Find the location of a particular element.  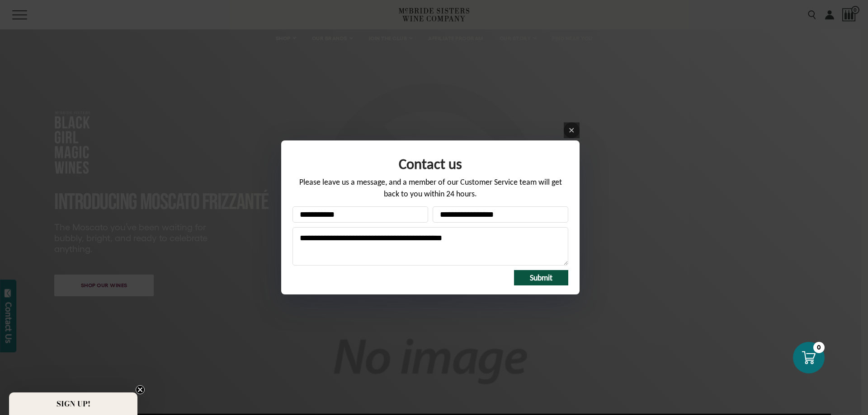

div: SIGN UP!Close teaser is located at coordinates (73, 404).